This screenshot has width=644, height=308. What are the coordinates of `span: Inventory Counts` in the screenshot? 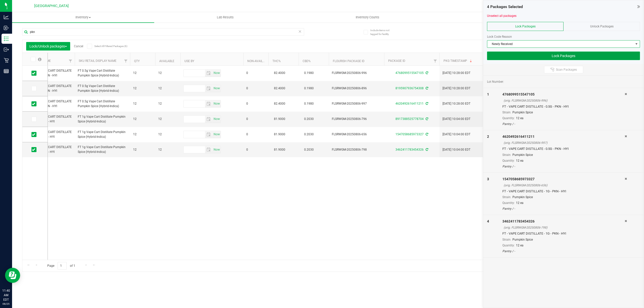 It's located at (367, 17).